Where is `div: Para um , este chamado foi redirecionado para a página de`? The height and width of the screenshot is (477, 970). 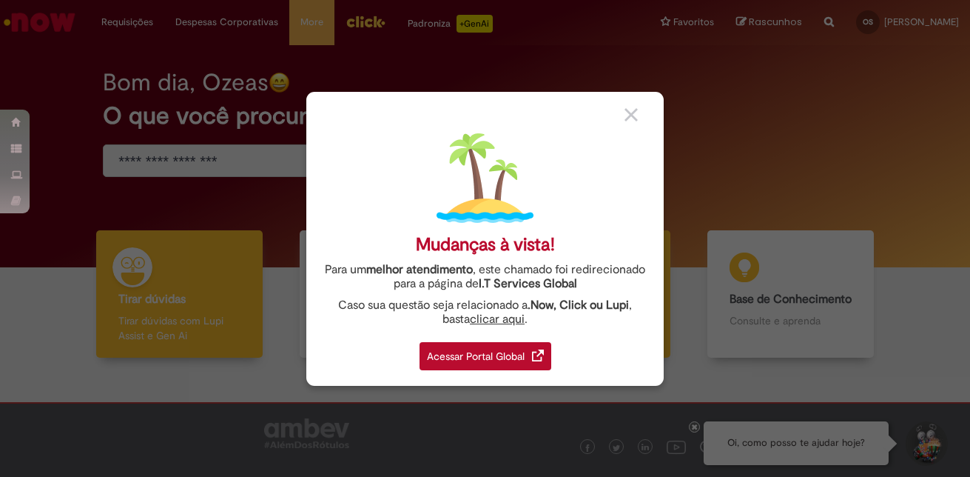 div: Para um , este chamado foi redirecionado para a página de is located at coordinates (485, 277).